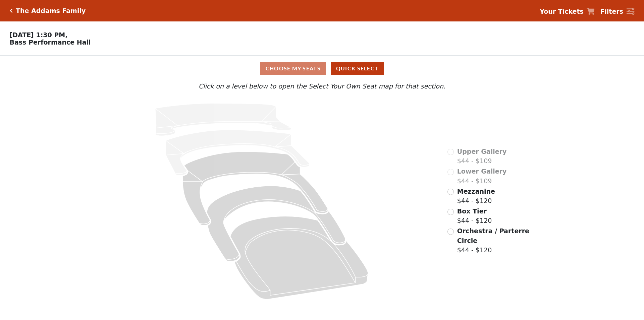 Image resolution: width=644 pixels, height=320 pixels. I want to click on a: Your Tickets, so click(567, 11).